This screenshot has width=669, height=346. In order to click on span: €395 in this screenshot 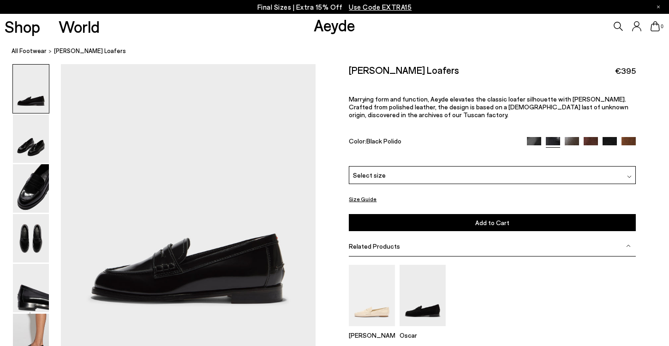, I will do `click(625, 71)`.